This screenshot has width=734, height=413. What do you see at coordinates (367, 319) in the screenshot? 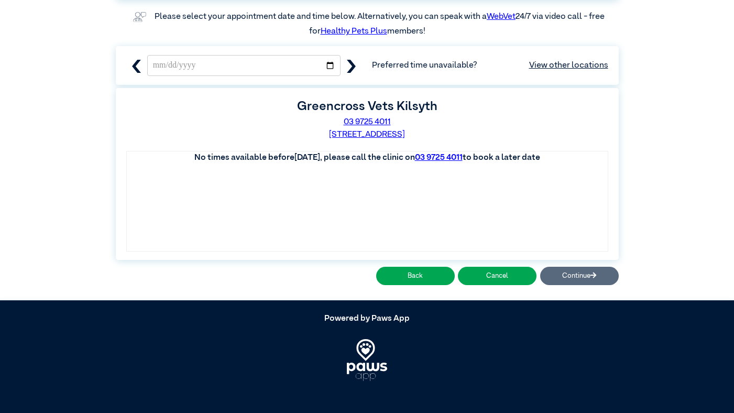
I see `h5: Powered by Paws App` at bounding box center [367, 319].